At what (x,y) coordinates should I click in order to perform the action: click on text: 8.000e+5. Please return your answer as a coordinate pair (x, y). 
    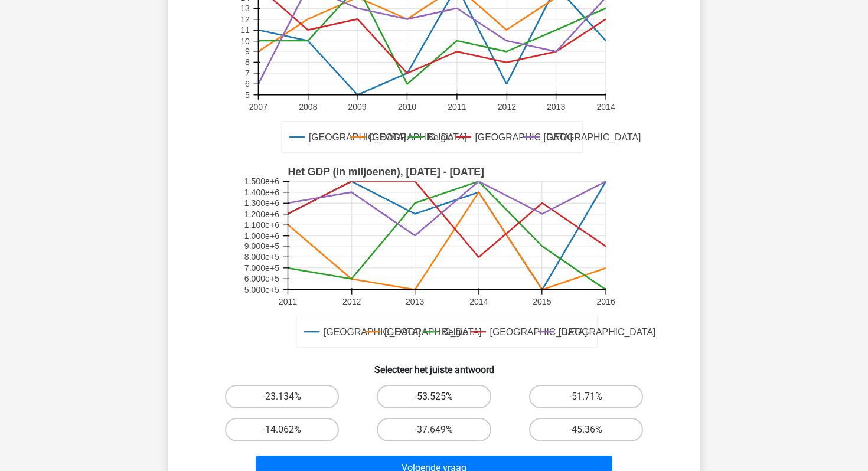
    Looking at the image, I should click on (262, 257).